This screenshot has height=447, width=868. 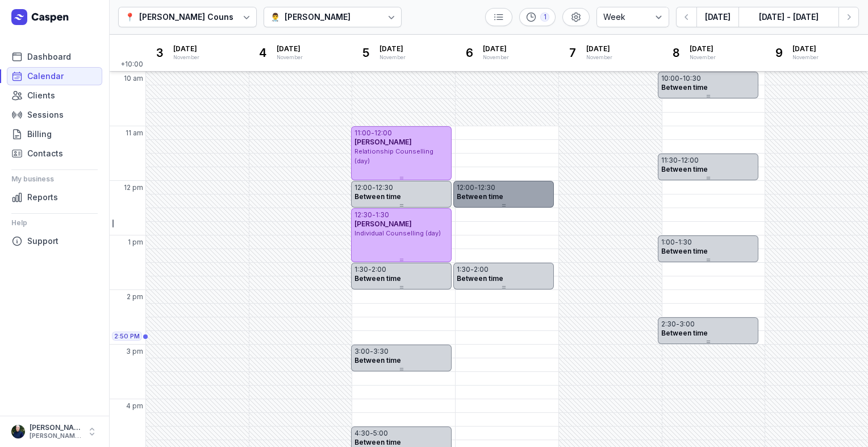 What do you see at coordinates (41, 95) in the screenshot?
I see `span: Clients` at bounding box center [41, 95].